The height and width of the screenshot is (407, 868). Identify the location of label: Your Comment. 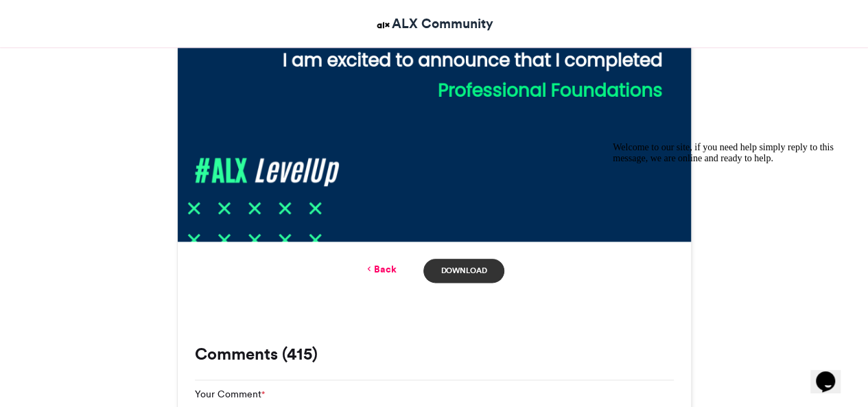
(230, 394).